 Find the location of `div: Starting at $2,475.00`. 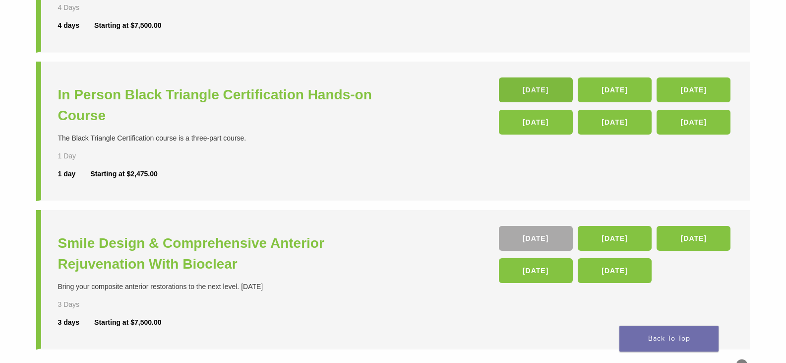

div: Starting at $2,475.00 is located at coordinates (124, 174).